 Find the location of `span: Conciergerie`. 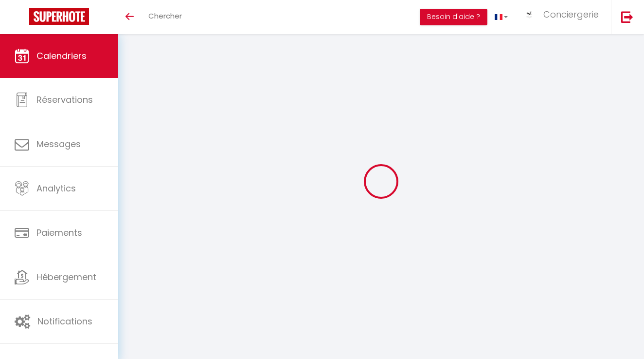

span: Conciergerie is located at coordinates (572, 14).